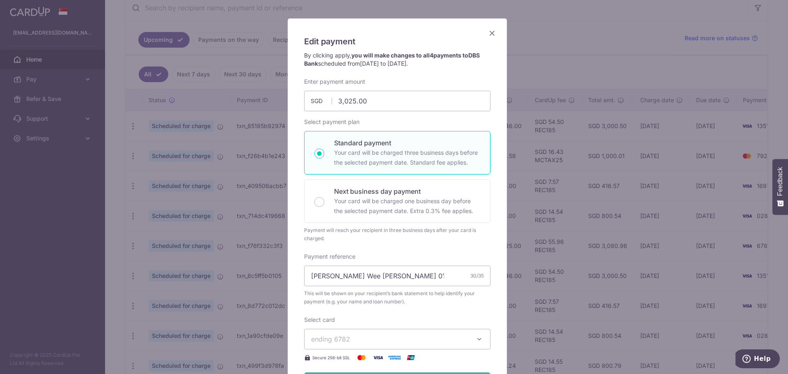  Describe the element at coordinates (492, 33) in the screenshot. I see `button: Close` at that location.